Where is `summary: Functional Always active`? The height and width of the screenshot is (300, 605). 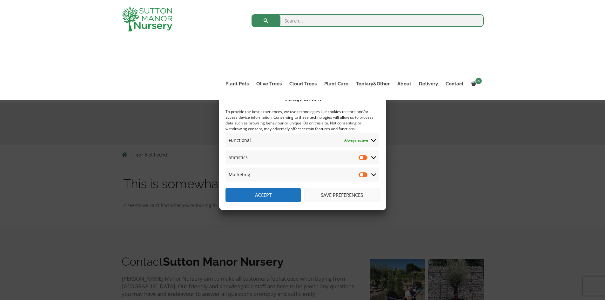 summary: Functional Always active is located at coordinates (303, 140).